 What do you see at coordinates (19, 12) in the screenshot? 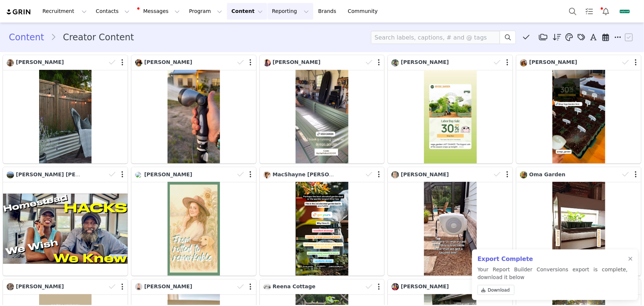
I see `a: grin logo` at bounding box center [19, 12].